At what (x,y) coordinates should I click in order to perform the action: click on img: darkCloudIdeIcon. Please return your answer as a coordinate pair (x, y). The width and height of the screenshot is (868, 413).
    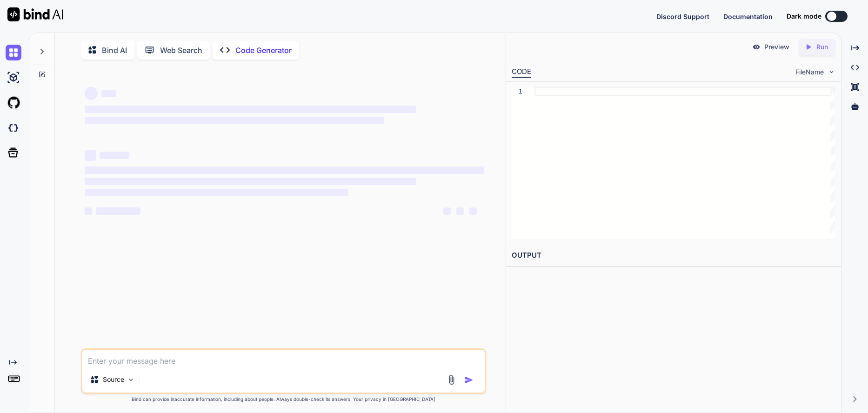
    Looking at the image, I should click on (14, 128).